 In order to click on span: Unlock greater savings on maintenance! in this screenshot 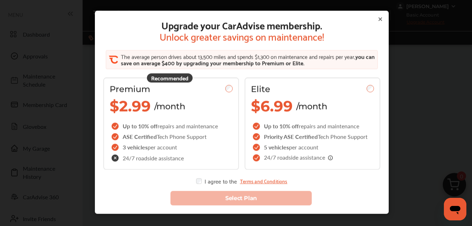, I will do `click(242, 36)`.